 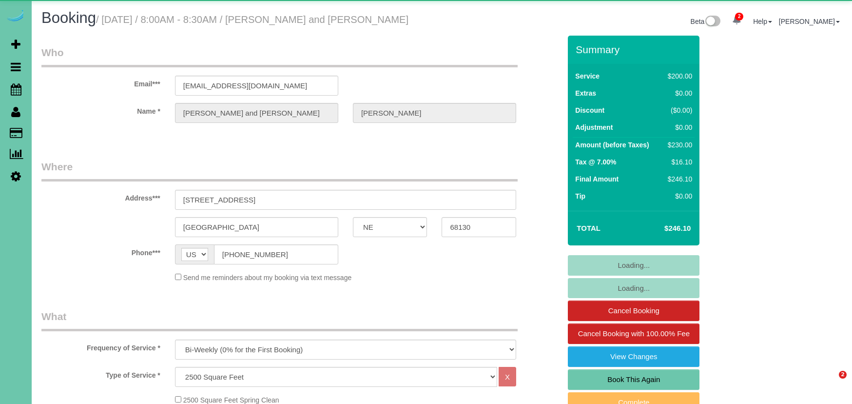 I want to click on a: View Changes, so click(x=634, y=356).